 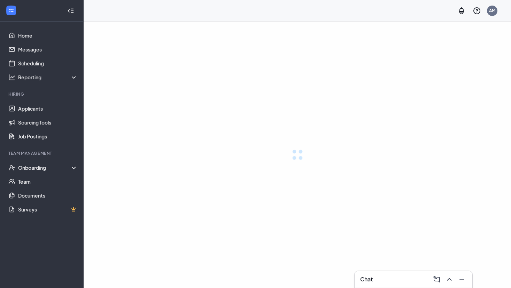 What do you see at coordinates (48, 168) in the screenshot?
I see `div: Onboarding` at bounding box center [48, 168].